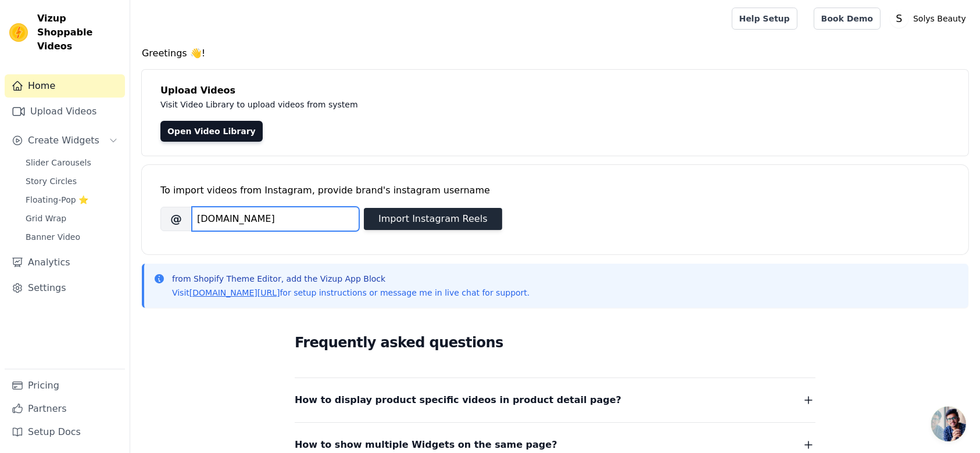  Describe the element at coordinates (929, 19) in the screenshot. I see `button: S Solys Beauty` at that location.